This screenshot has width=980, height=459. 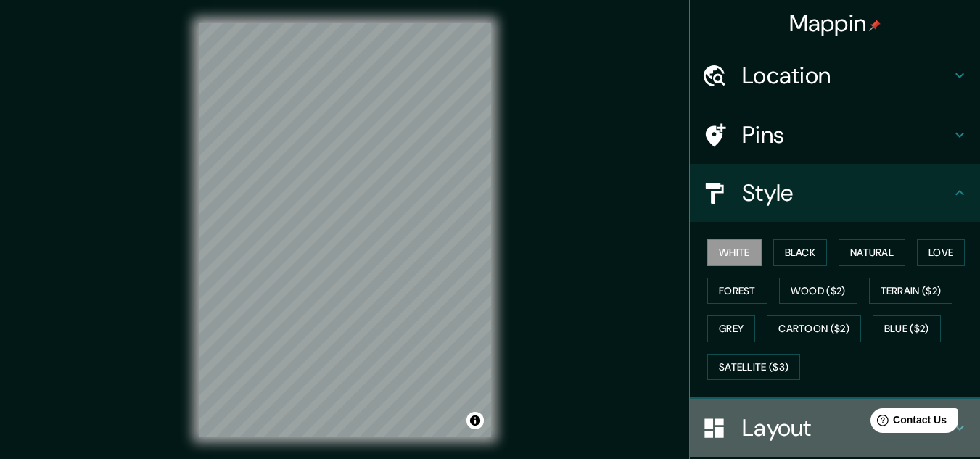 I want to click on h4: Layout, so click(x=846, y=428).